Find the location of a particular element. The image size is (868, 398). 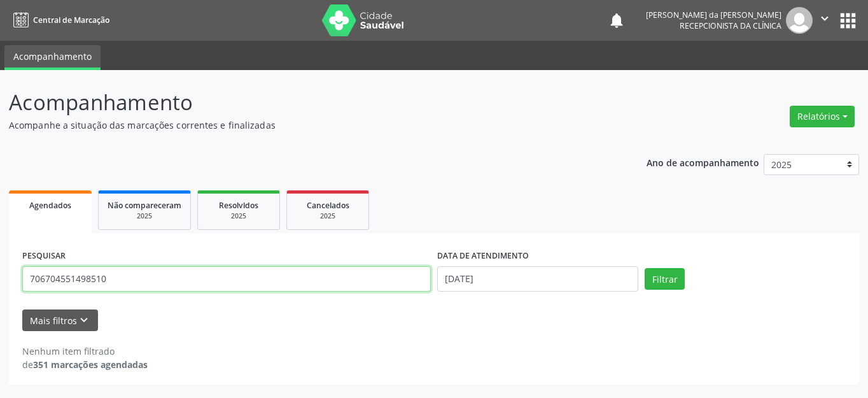

button: Mais filtroskeyboard_arrow_down is located at coordinates (60, 320).